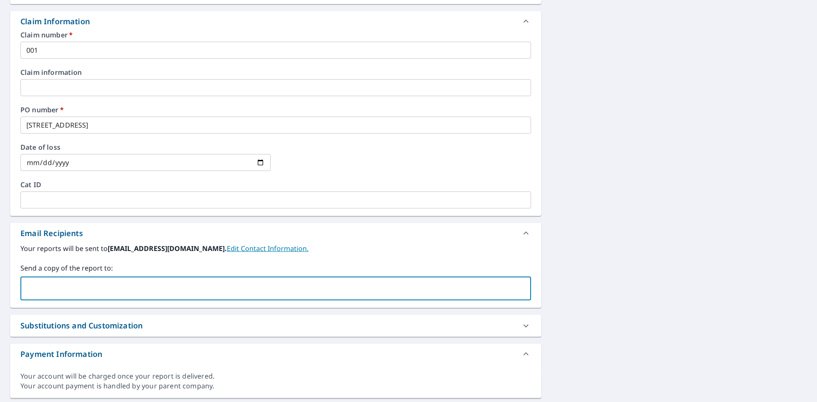  What do you see at coordinates (276, 110) in the screenshot?
I see `label: PO number` at bounding box center [276, 110].